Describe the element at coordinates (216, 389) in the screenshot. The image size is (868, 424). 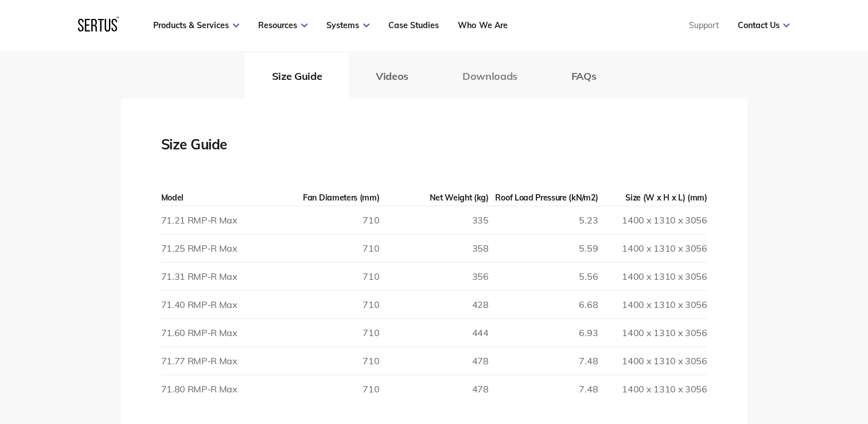
I see `td: 71.80 RMP-R Max` at that location.